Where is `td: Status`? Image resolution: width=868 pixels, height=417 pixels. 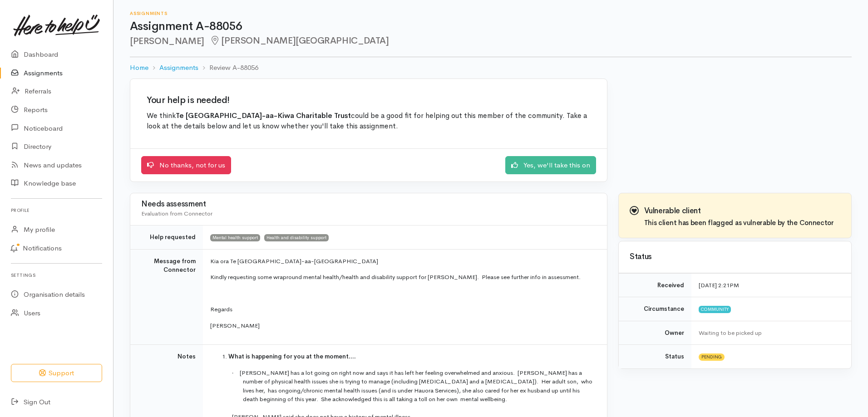
td: Status is located at coordinates (655, 357).